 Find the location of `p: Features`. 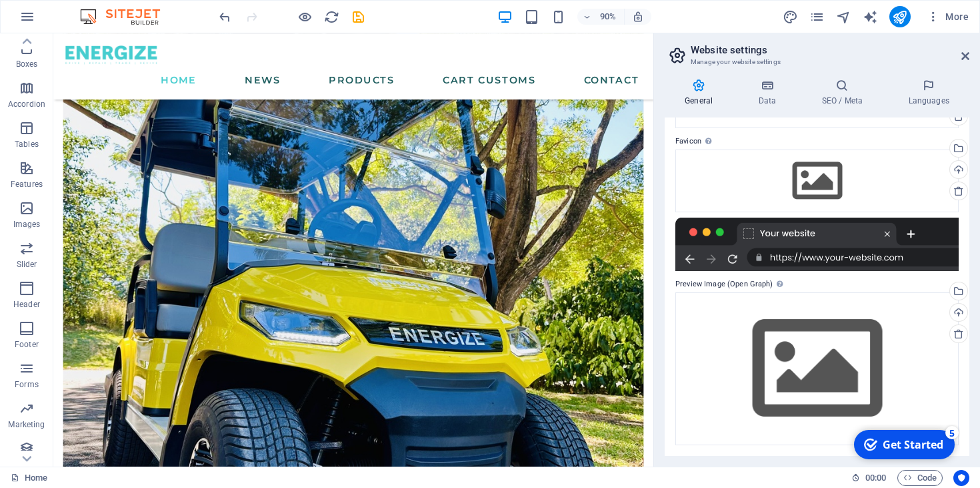

p: Features is located at coordinates (27, 184).